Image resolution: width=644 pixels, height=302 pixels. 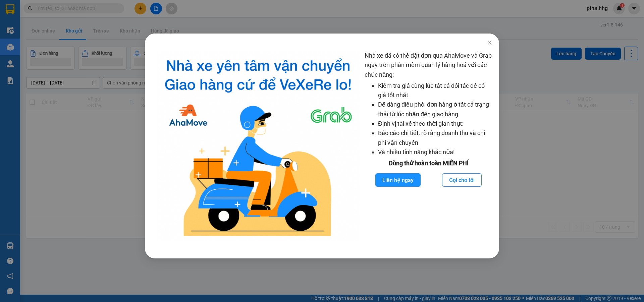 I want to click on div: Dùng thử hoàn toàn MIỄN PHÍ, so click(x=428, y=163).